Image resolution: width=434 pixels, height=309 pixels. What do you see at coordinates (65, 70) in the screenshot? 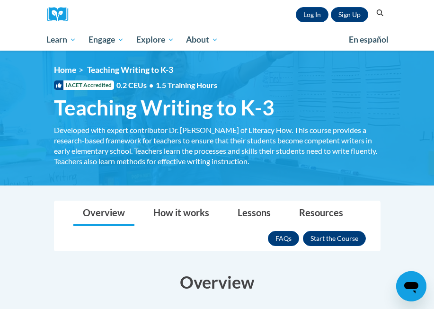
I see `a: Home` at bounding box center [65, 70].